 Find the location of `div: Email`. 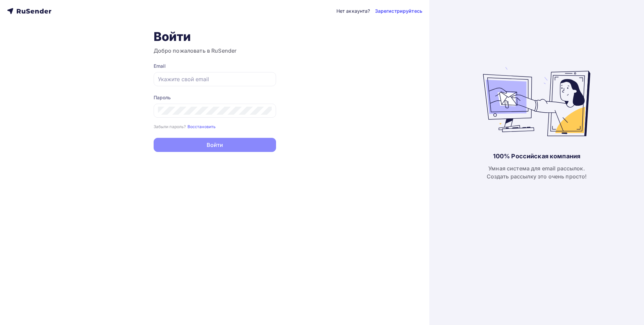

div: Email is located at coordinates (215, 66).